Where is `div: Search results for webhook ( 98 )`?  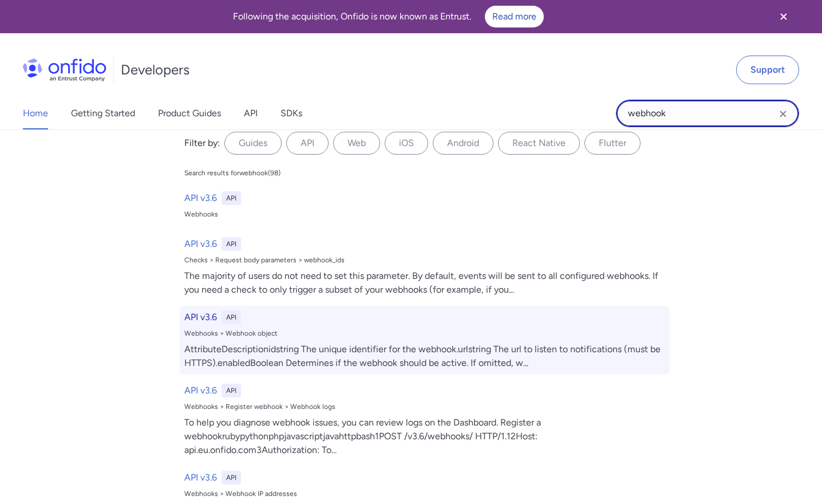 div: Search results for webhook ( 98 ) is located at coordinates (232, 173).